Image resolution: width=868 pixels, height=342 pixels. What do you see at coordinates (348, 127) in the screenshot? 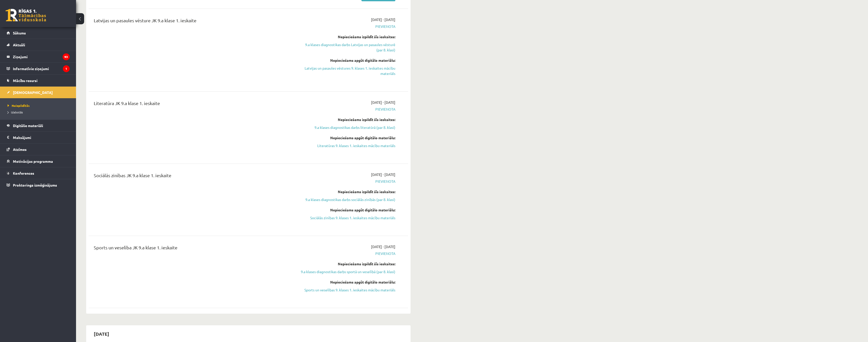
I see `a: 9.a klases diagnostikas darbs literatūrā (par 8. klasi)` at bounding box center [348, 127].